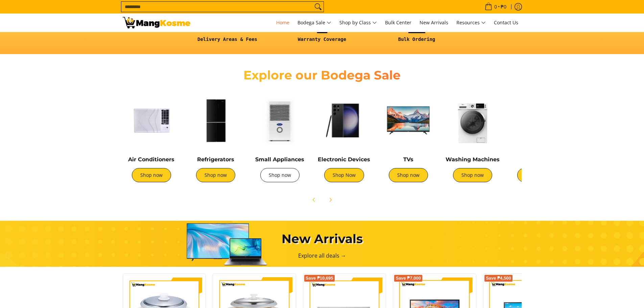 Image resolution: width=644 pixels, height=308 pixels. What do you see at coordinates (359, 22) in the screenshot?
I see `nav: Main Menu` at bounding box center [359, 22].